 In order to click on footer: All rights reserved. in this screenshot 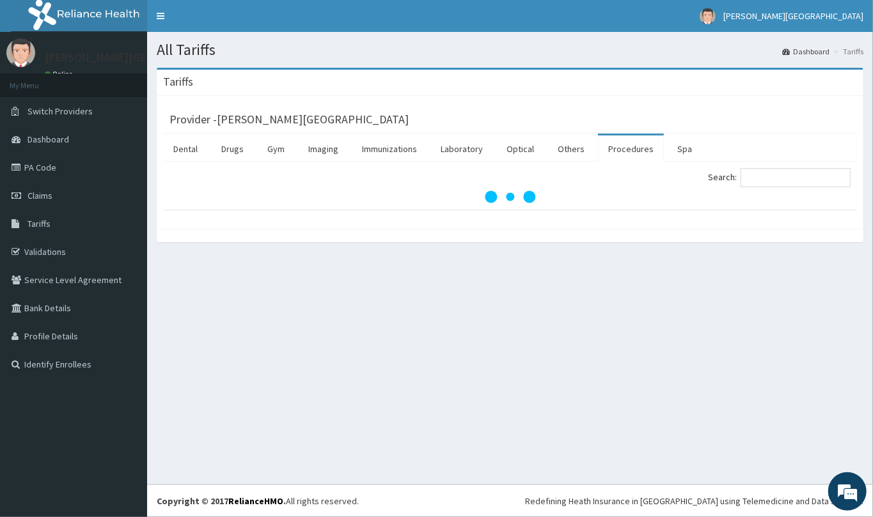, I will do `click(510, 501)`.